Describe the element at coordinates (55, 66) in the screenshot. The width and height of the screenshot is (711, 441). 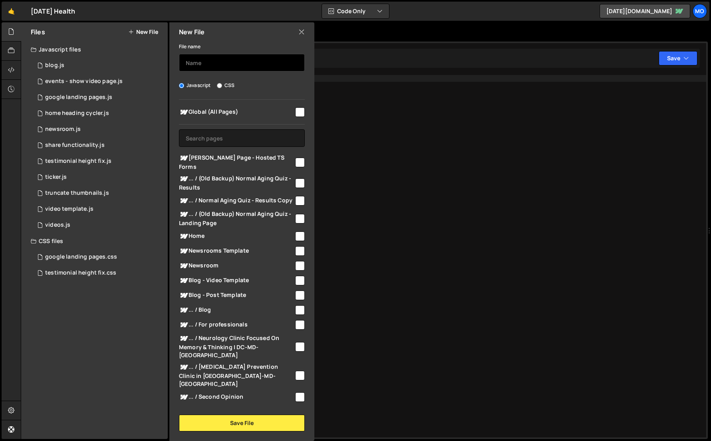
I see `div: blog.js` at that location.